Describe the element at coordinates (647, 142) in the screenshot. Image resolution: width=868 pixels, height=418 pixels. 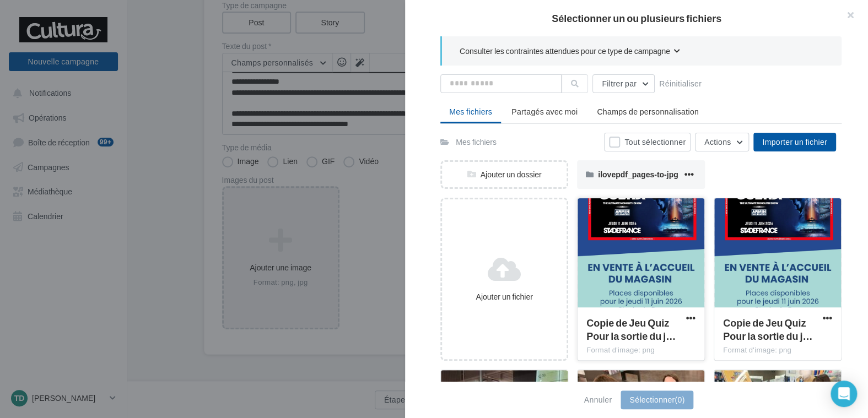
I see `button: Tout sélectionner` at that location.